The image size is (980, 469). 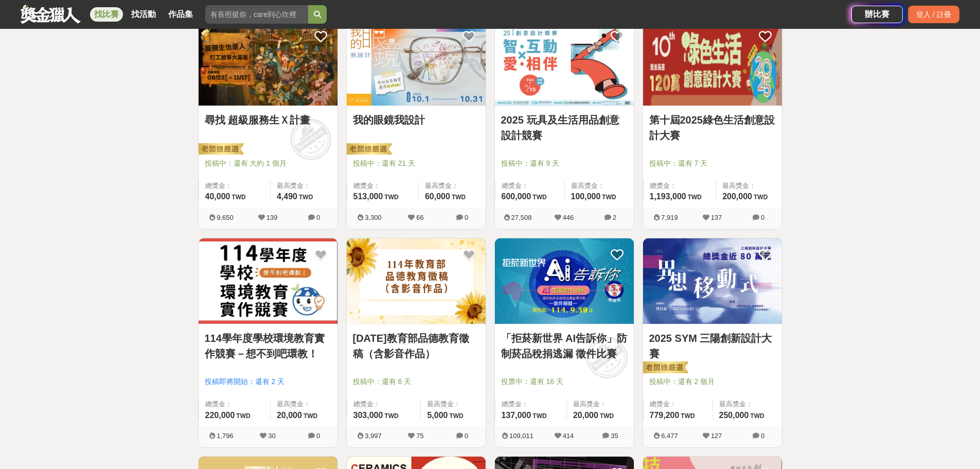 I want to click on span: 137,000, so click(x=516, y=415).